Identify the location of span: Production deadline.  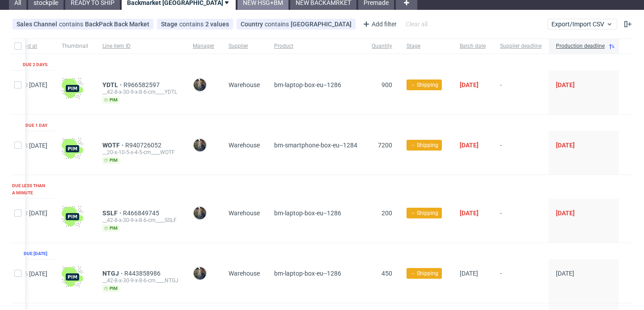
(580, 46).